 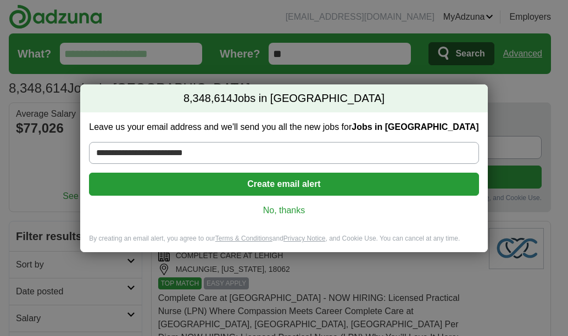 I want to click on div: By creating an email alert, you agree to our and , and Cookie Use. You can cancel at any time., so click(x=283, y=243).